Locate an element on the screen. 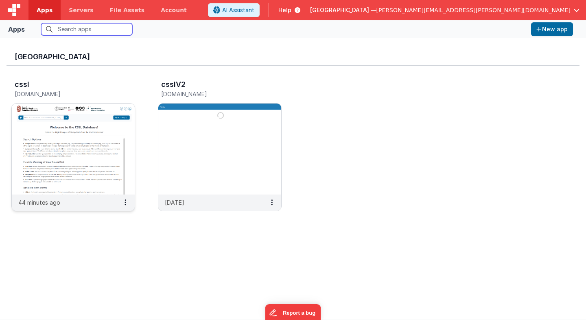 The image size is (586, 320). button: AI Assistant is located at coordinates (233, 10).